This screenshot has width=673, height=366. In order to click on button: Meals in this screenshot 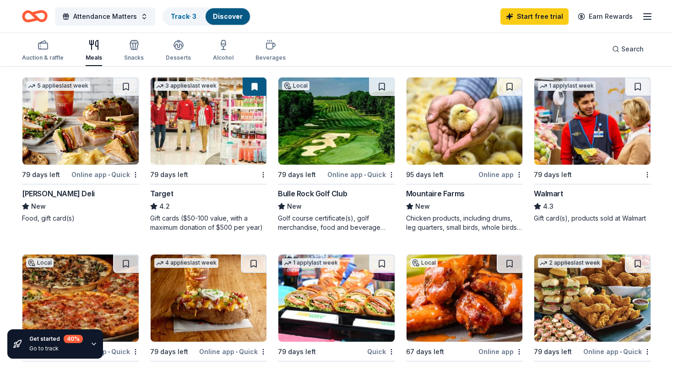, I will do `click(94, 51)`.